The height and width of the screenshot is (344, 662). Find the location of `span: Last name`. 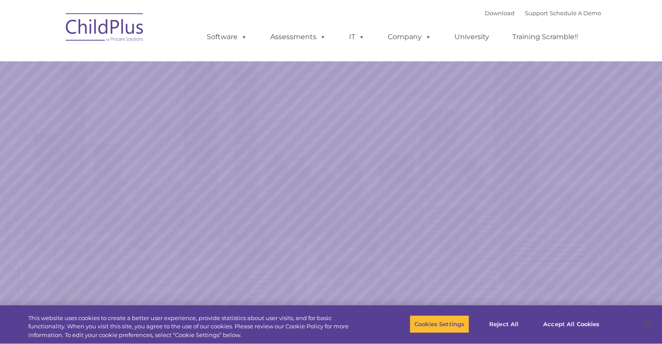

span: Last name is located at coordinates (134, 60).